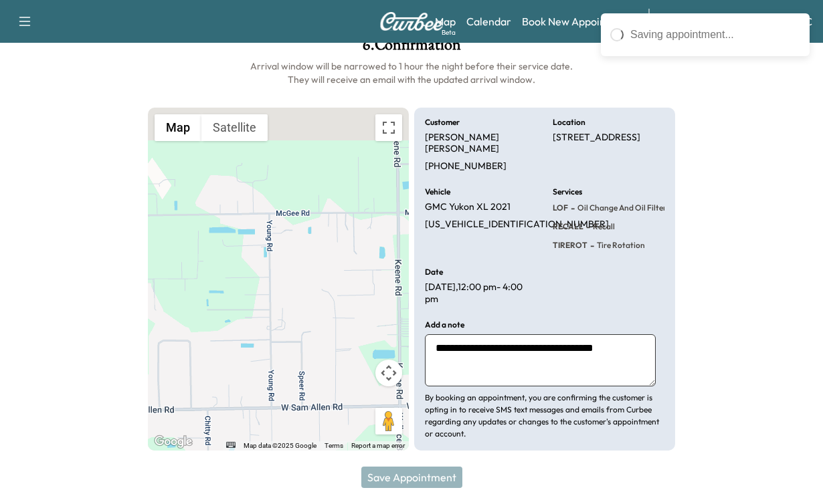 This screenshot has width=823, height=504. I want to click on h6: Services, so click(567, 192).